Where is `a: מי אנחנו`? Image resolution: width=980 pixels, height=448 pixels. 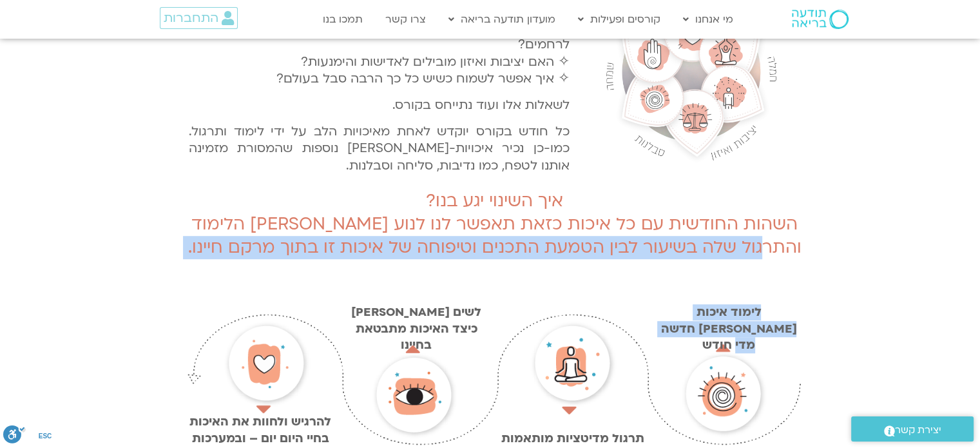 a: מי אנחנו is located at coordinates (708, 19).